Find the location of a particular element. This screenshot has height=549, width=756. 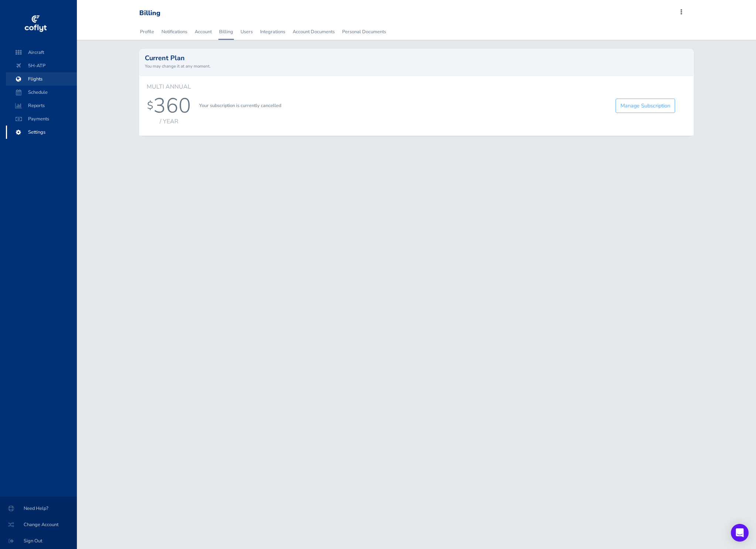

div: / year is located at coordinates (169, 122).